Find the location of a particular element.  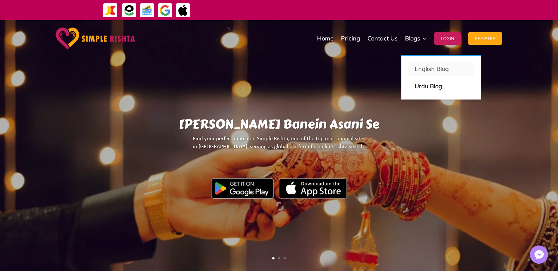

a: Urdu Blog is located at coordinates (441, 86).